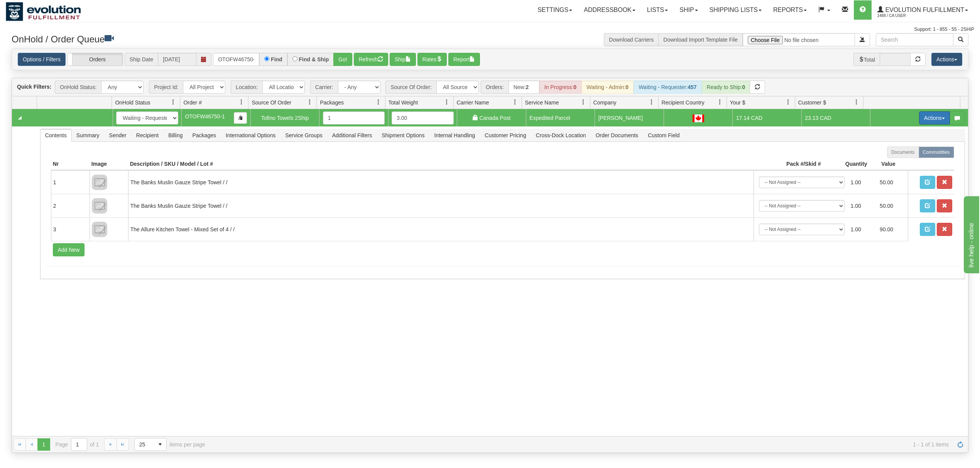  What do you see at coordinates (144, 445) in the screenshot?
I see `span: 25` at bounding box center [144, 445].